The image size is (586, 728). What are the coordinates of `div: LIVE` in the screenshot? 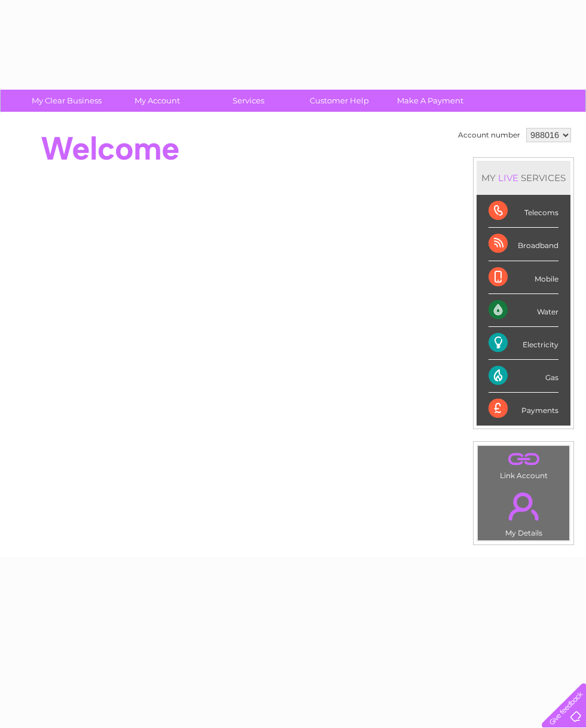 It's located at (509, 178).